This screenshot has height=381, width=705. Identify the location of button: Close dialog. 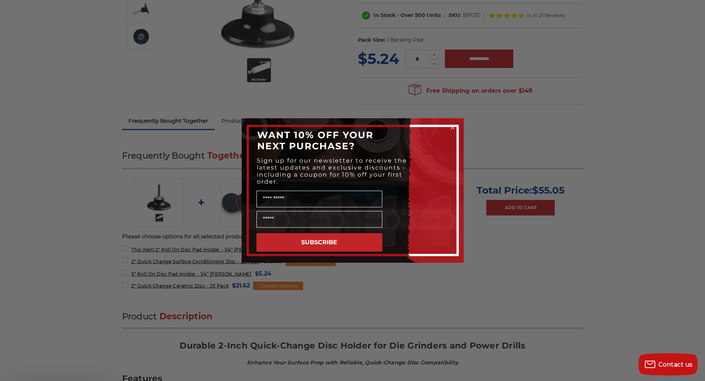
(452, 128).